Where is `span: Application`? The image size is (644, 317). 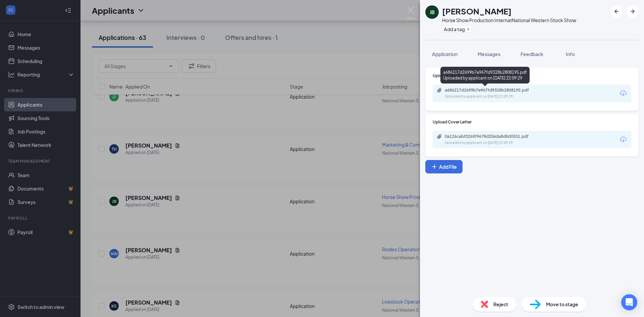 span: Application is located at coordinates (445, 54).